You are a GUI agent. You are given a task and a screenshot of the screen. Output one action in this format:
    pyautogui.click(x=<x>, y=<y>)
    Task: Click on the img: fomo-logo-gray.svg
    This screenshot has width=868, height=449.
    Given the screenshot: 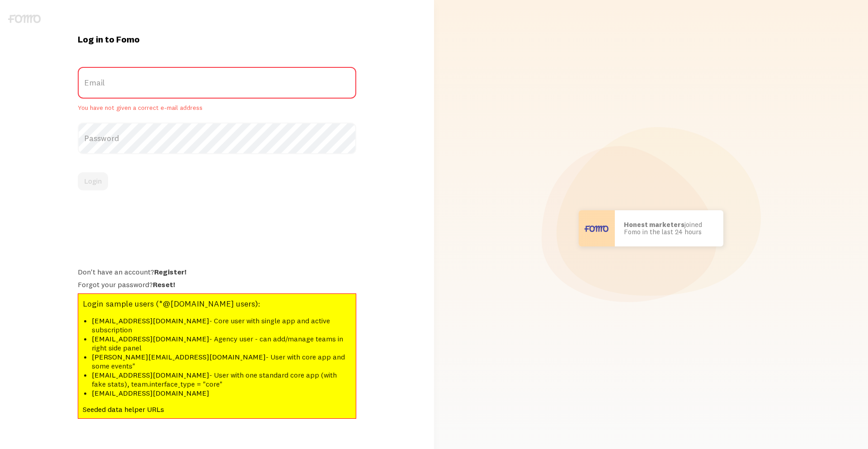 What is the action you would take?
    pyautogui.click(x=25, y=18)
    